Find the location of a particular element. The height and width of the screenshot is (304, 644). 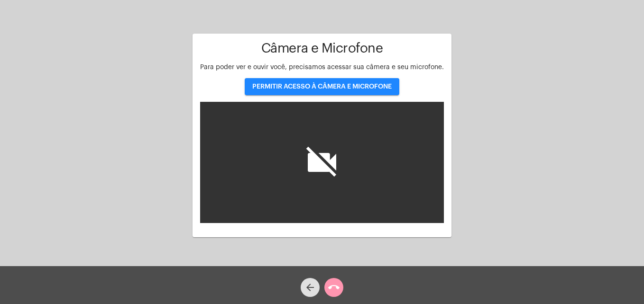

h1: Câmera e Microfone is located at coordinates (322, 48).